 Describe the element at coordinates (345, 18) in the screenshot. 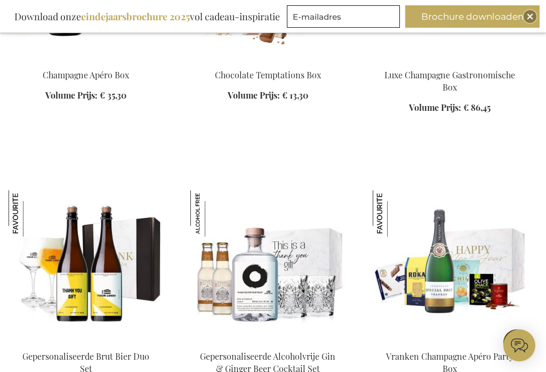

I see `form: marketing offers and promotions` at that location.